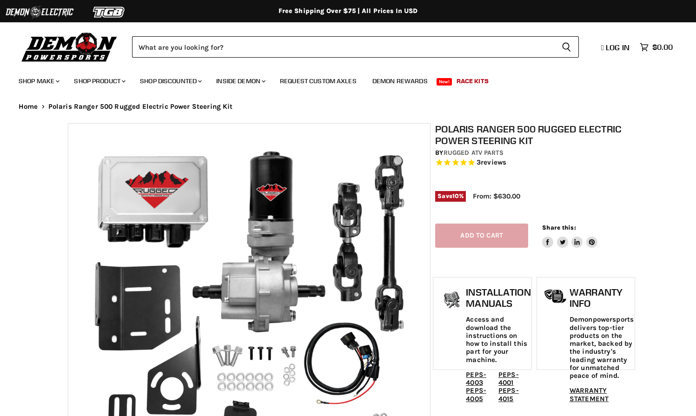  Describe the element at coordinates (28, 106) in the screenshot. I see `a: Home` at that location.